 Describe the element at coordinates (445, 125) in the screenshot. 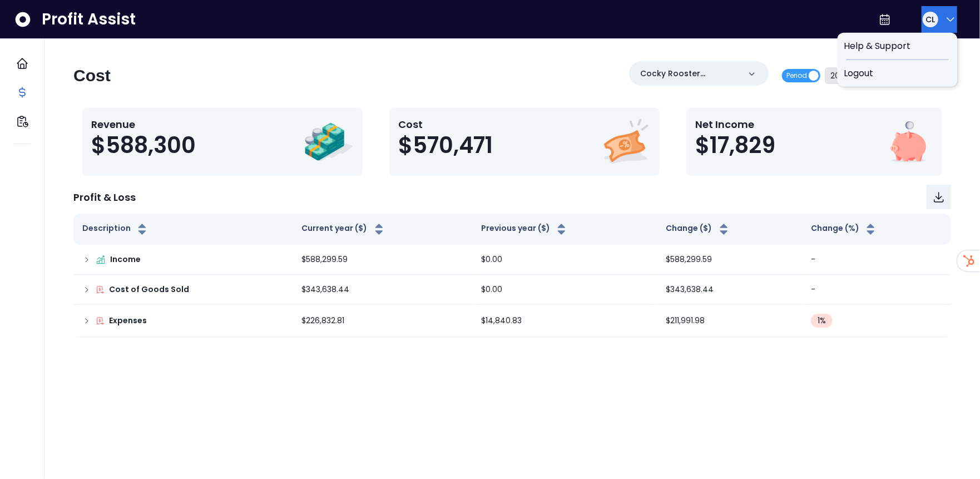

I see `p: Cost` at that location.